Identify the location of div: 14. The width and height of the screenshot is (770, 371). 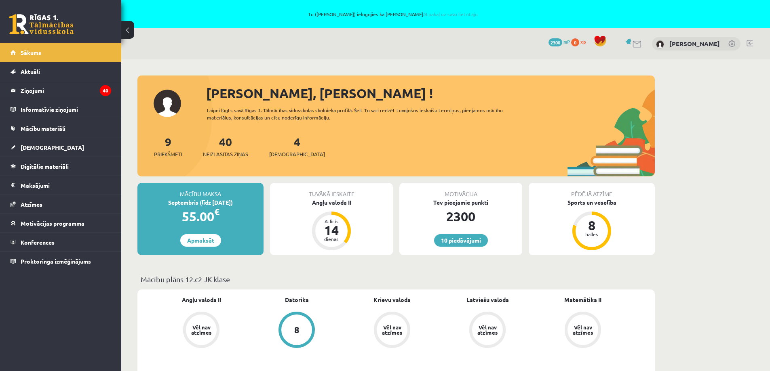
(331, 230).